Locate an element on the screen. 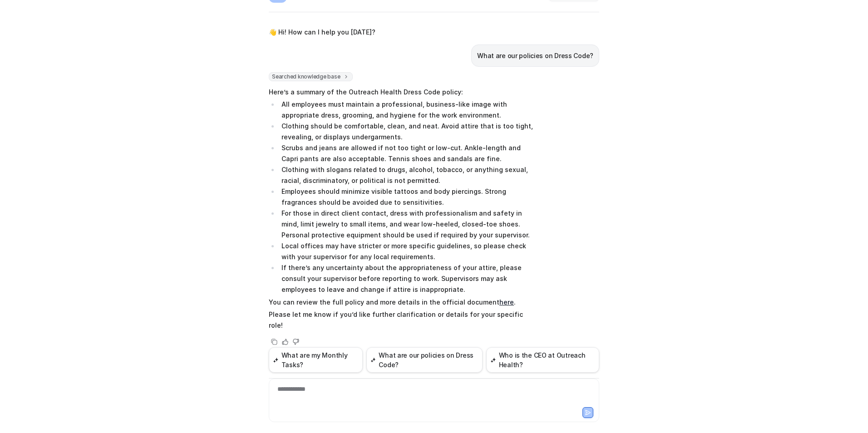  button: What are my Monthly Tasks? is located at coordinates (316, 360).